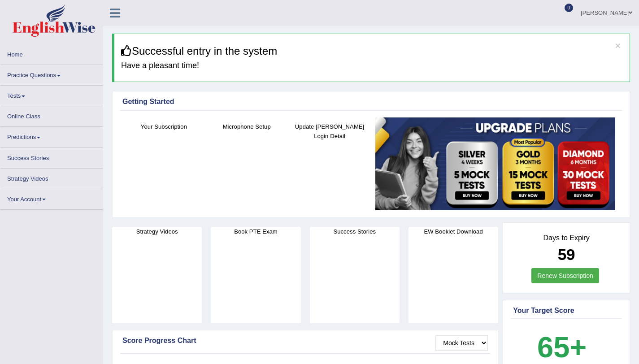 This screenshot has height=364, width=639. What do you see at coordinates (51, 114) in the screenshot?
I see `a: Online Class` at bounding box center [51, 114].